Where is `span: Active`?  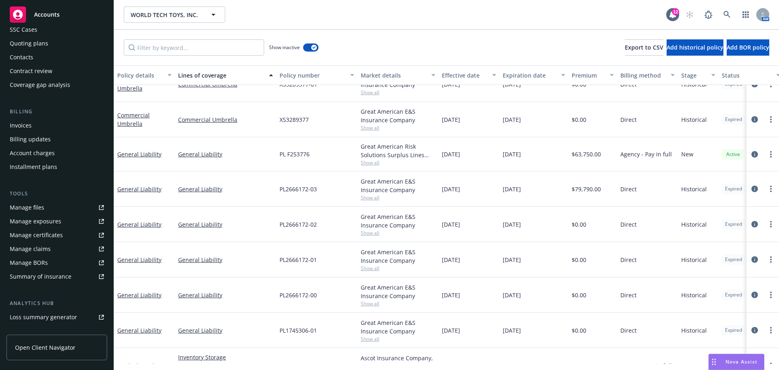 span: Active is located at coordinates (733, 154).